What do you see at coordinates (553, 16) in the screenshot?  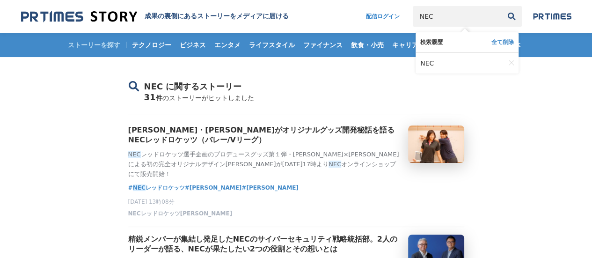 I see `img: prtimes` at bounding box center [553, 16].